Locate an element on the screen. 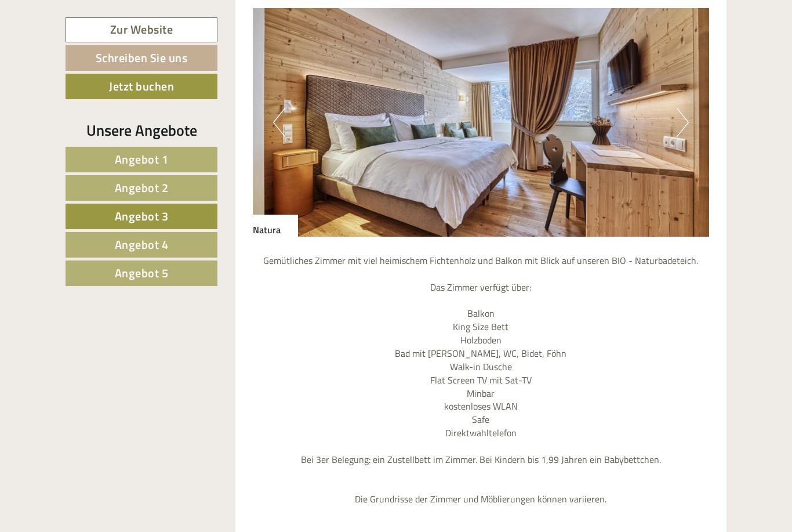 The image size is (792, 532). span: Angebot 5 is located at coordinates (141, 272).